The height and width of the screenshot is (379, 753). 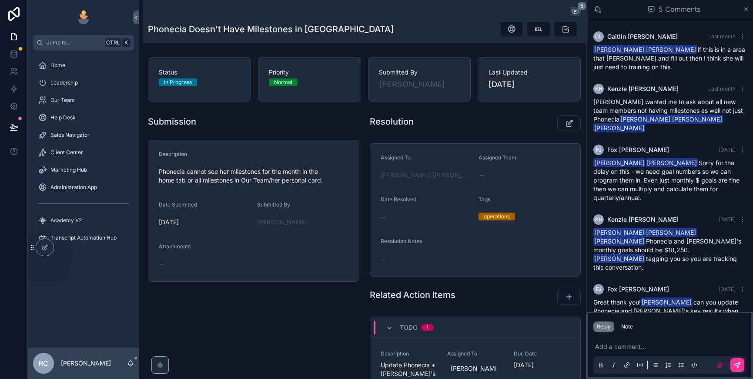 I want to click on img: App logo, so click(x=84, y=17).